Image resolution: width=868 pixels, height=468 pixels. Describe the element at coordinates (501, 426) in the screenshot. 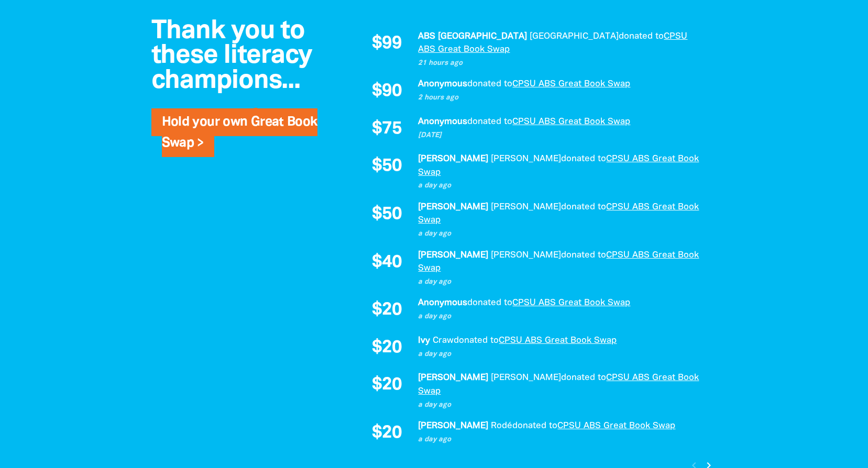

I see `em: Rodé` at that location.